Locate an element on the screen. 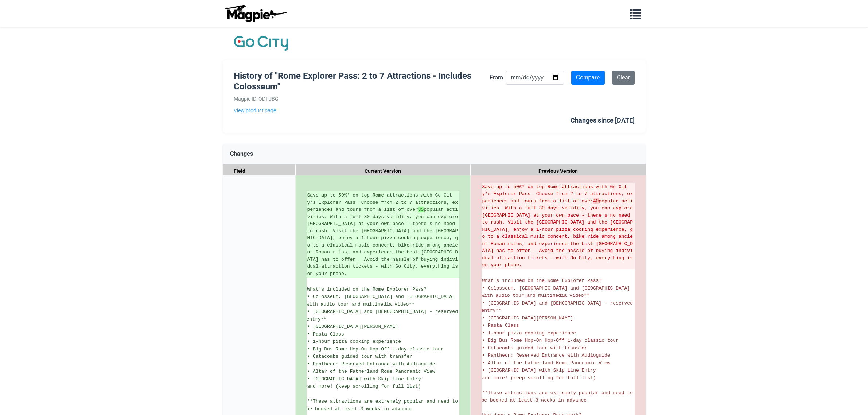 The image size is (868, 415). strong: 35 is located at coordinates (421, 209).